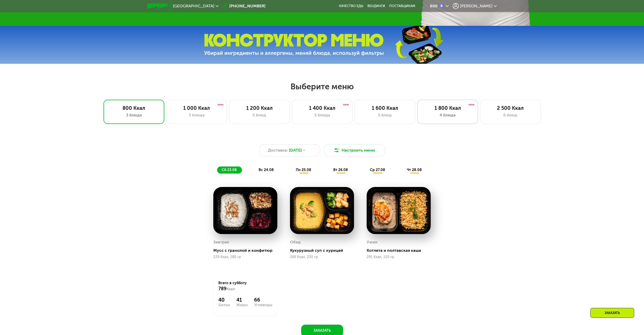  What do you see at coordinates (304, 170) in the screenshot?
I see `span: пн 25.08` at bounding box center [304, 170].